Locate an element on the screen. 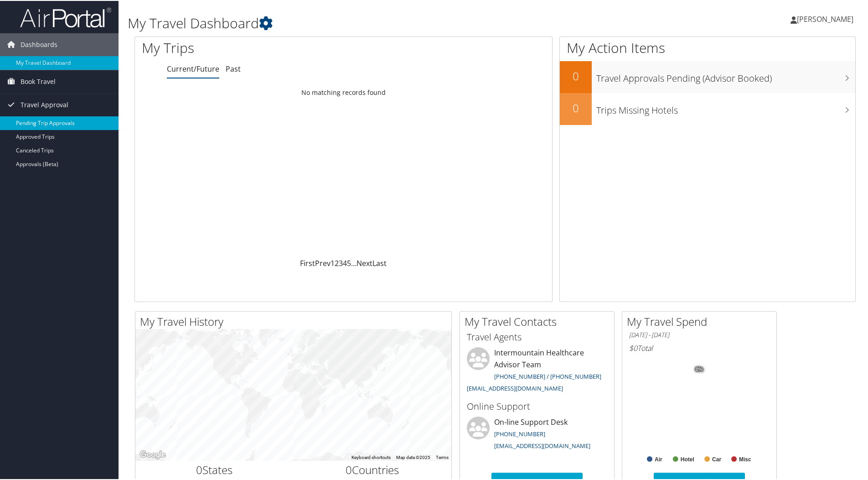 This screenshot has height=480, width=868. h6: Total is located at coordinates (699, 347).